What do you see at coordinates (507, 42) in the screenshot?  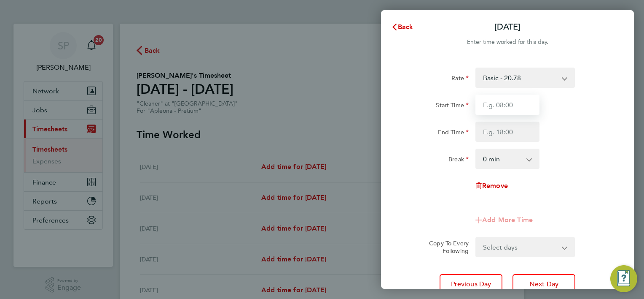 I see `div: Enter time worked for this day.` at bounding box center [507, 42].